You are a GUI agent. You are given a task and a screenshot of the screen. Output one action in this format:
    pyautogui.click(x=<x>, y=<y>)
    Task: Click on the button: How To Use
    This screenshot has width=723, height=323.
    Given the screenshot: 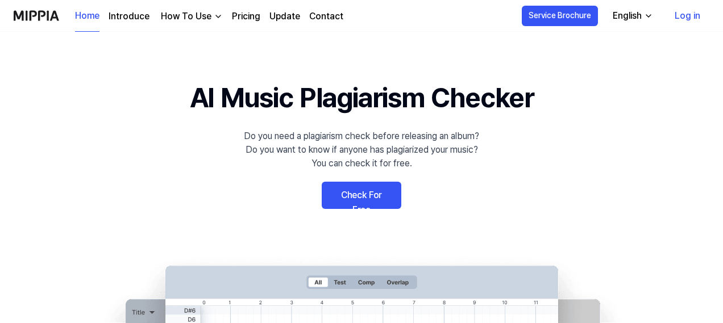 What is the action you would take?
    pyautogui.click(x=190, y=16)
    